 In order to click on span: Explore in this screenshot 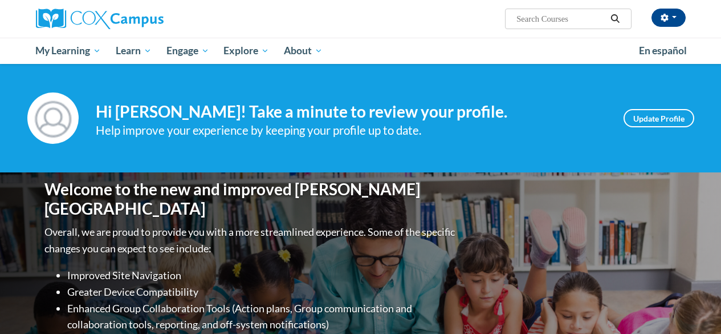, I will do `click(246, 51)`.